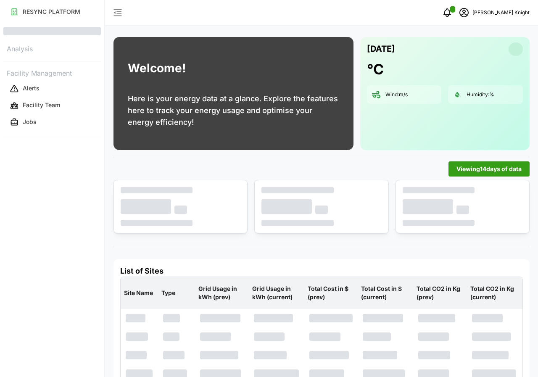  I want to click on p: Type, so click(176, 293).